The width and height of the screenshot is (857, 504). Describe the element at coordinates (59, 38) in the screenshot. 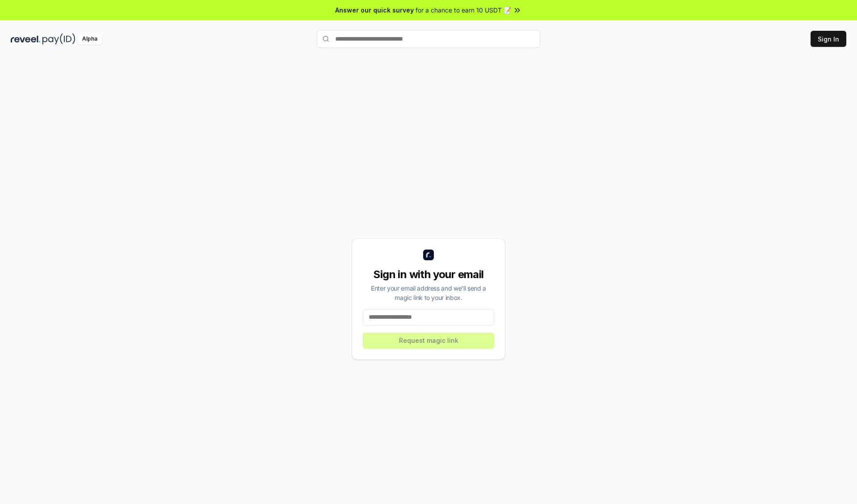

I see `img: pay_id` at that location.